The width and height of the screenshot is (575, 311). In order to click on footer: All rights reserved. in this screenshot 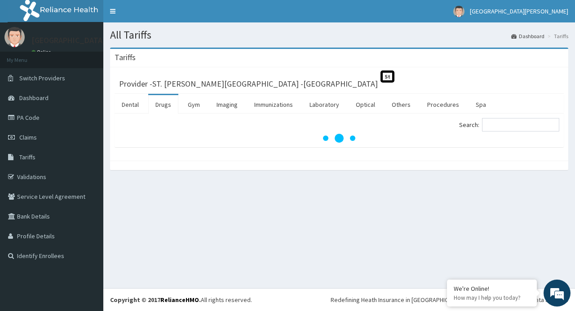, I will do `click(339, 300)`.